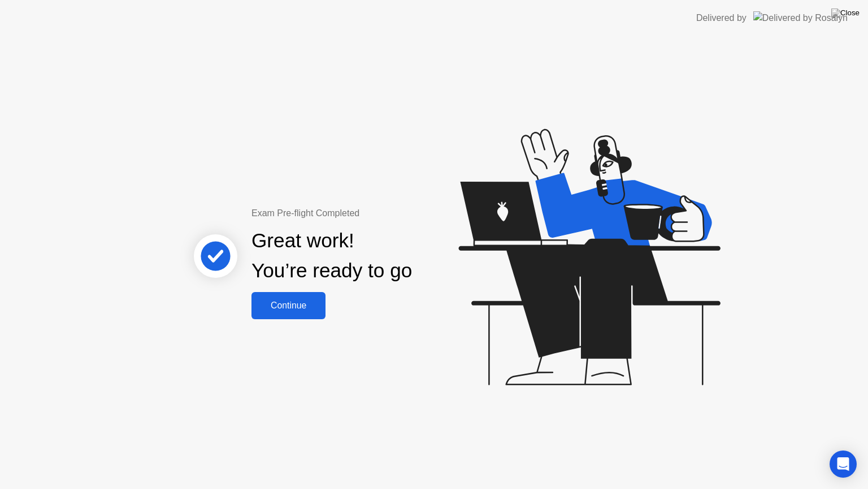 The height and width of the screenshot is (489, 868). Describe the element at coordinates (368, 213) in the screenshot. I see `div: Exam Pre-flight Completed` at that location.